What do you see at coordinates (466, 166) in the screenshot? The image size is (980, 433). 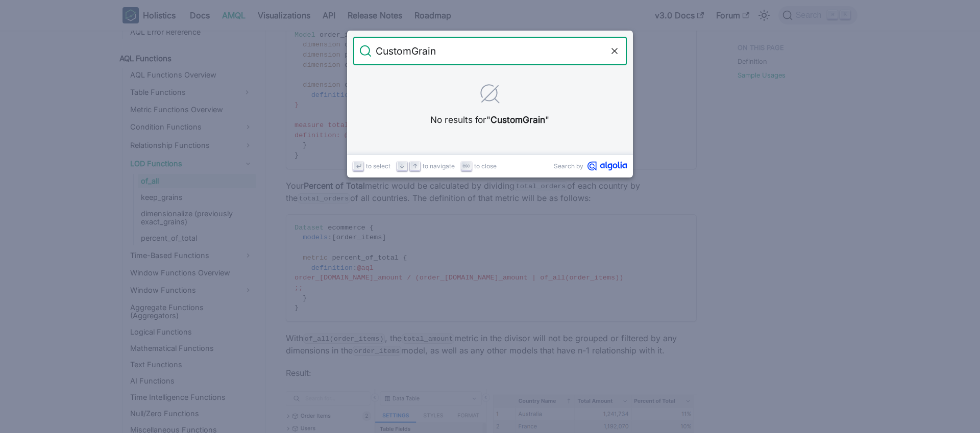 I see `svg: Escape key` at bounding box center [466, 166].